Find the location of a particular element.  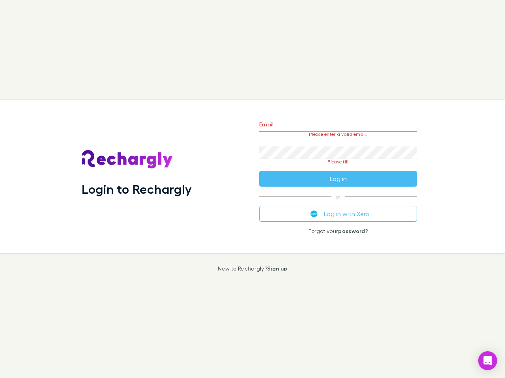

p: Please enter a valid email. is located at coordinates (338, 134).